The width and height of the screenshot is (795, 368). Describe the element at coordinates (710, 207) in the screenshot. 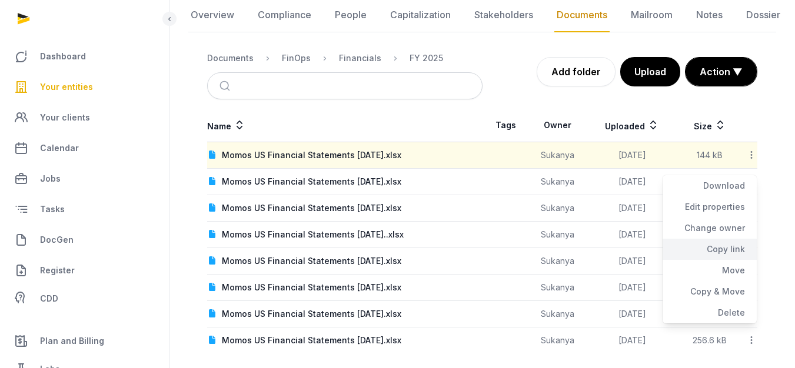

I see `div: Edit properties` at that location.